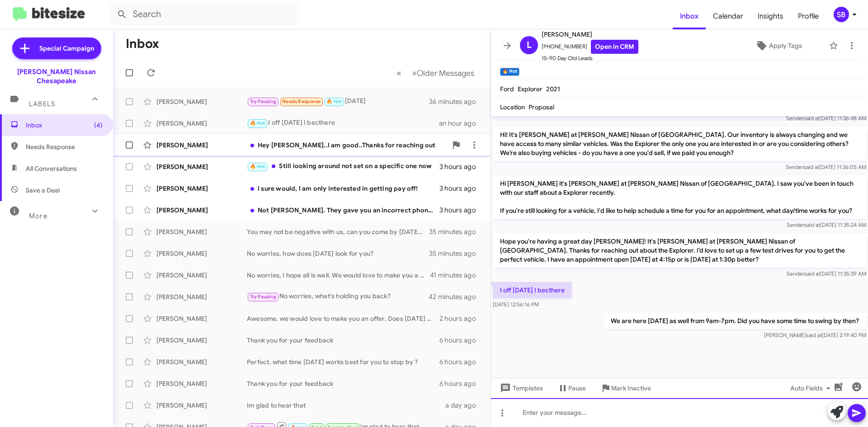 This screenshot has height=427, width=868. Describe the element at coordinates (443, 72) in the screenshot. I see `button: Next` at that location.